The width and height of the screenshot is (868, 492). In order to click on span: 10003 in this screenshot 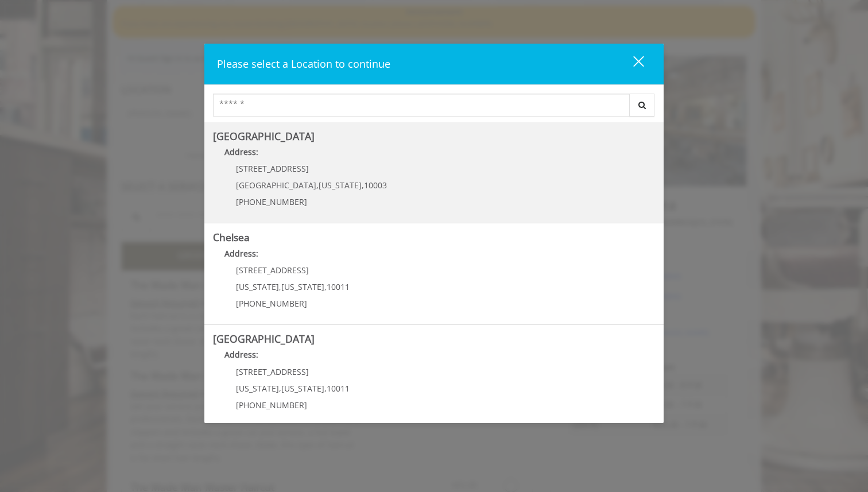, I will do `click(376, 185)`.